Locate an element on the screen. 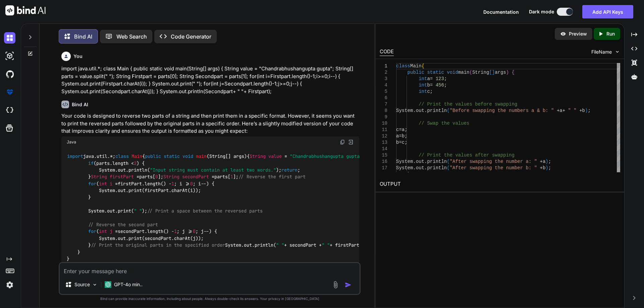 This screenshot has width=644, height=308. p: Preview is located at coordinates (578, 34).